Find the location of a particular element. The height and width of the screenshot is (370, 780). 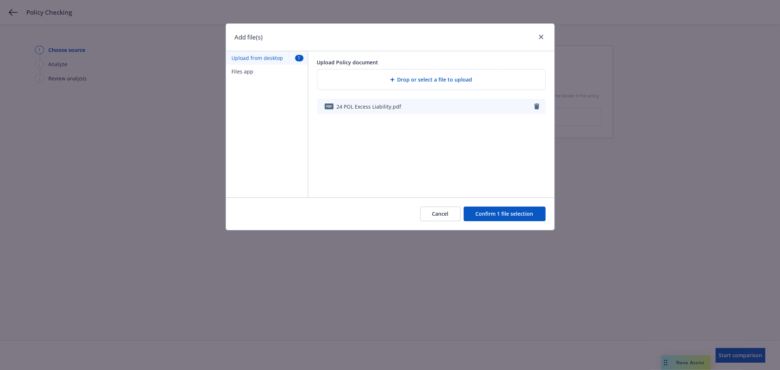

button: Upload from desktop1 is located at coordinates (267, 58).